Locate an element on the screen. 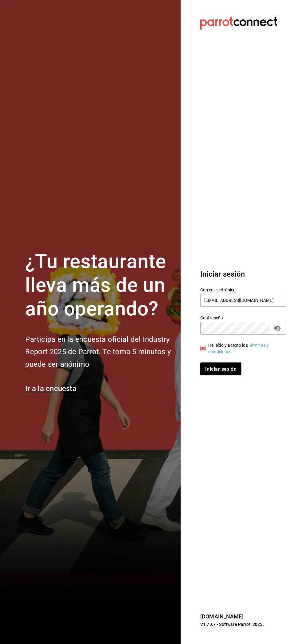 This screenshot has width=301, height=644. font: Participa en la encuesta oficial del Industry Report 2025 de Parrot. Te toma 5 minutos y puede se... is located at coordinates (98, 352).